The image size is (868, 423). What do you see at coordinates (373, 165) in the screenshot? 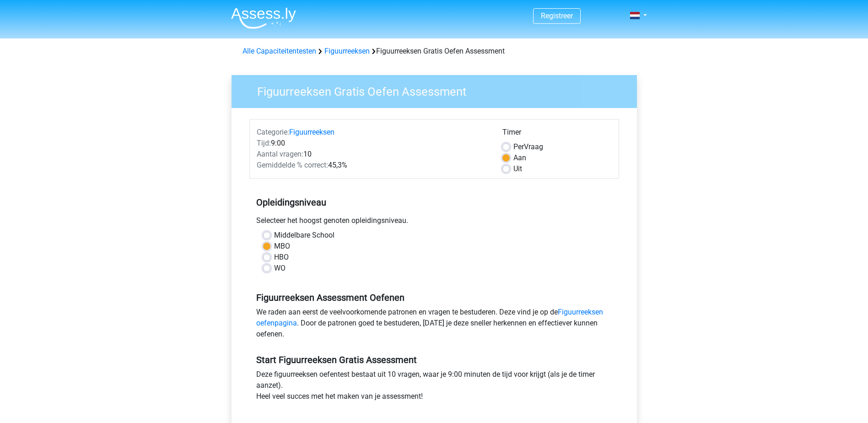
I see `div: 45,3%` at bounding box center [373, 165].